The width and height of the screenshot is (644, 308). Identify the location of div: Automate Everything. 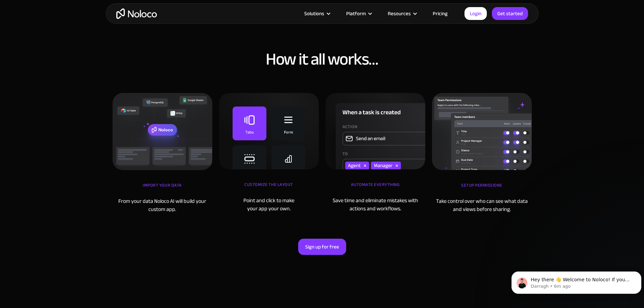
(375, 188).